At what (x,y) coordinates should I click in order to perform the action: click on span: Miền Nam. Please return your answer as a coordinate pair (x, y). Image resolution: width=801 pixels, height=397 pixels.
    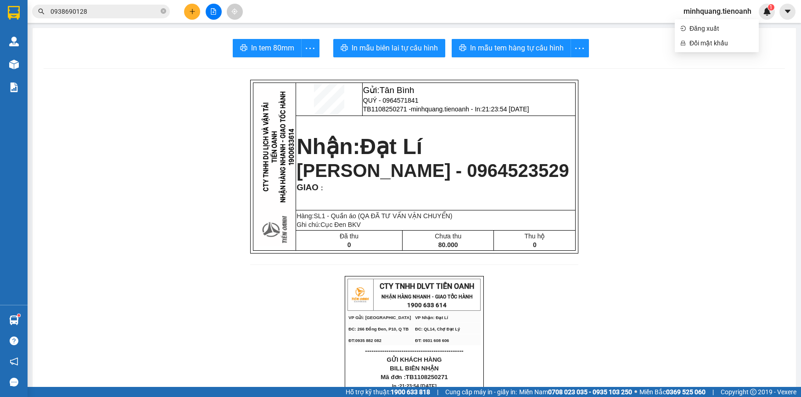
    Looking at the image, I should click on (575, 392).